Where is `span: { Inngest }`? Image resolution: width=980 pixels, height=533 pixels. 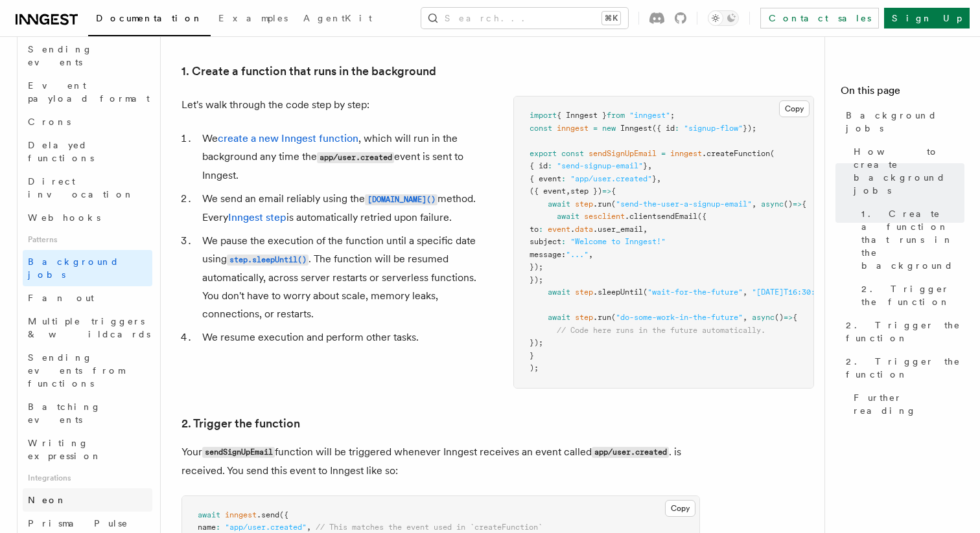 span: { Inngest } is located at coordinates (581, 115).